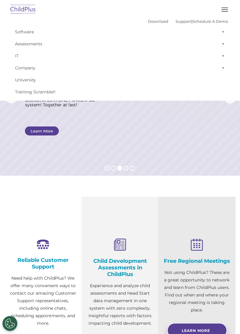 This screenshot has height=334, width=240. Describe the element at coordinates (120, 80) in the screenshot. I see `a: University` at that location.